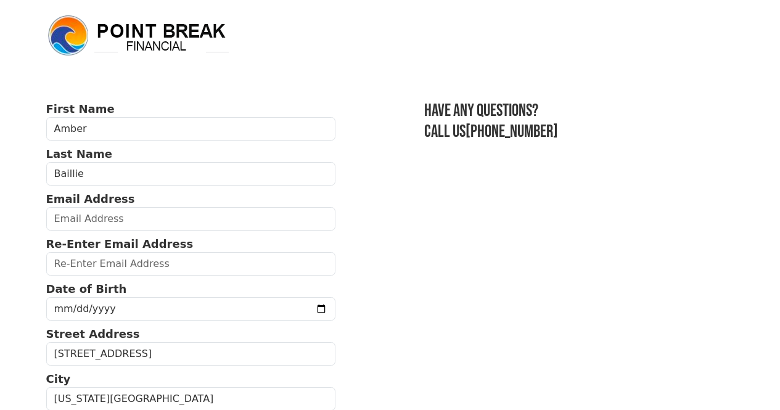 The image size is (780, 410). What do you see at coordinates (191, 219) in the screenshot?
I see `input: Email Address` at bounding box center [191, 219].